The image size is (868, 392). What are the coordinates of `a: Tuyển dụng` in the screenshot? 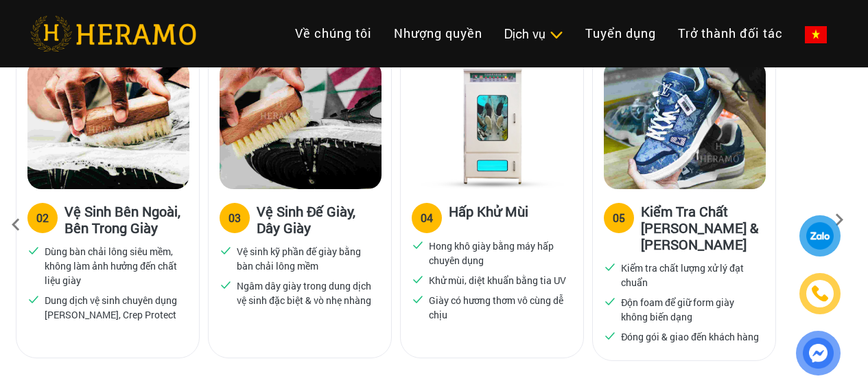 It's located at (620, 33).